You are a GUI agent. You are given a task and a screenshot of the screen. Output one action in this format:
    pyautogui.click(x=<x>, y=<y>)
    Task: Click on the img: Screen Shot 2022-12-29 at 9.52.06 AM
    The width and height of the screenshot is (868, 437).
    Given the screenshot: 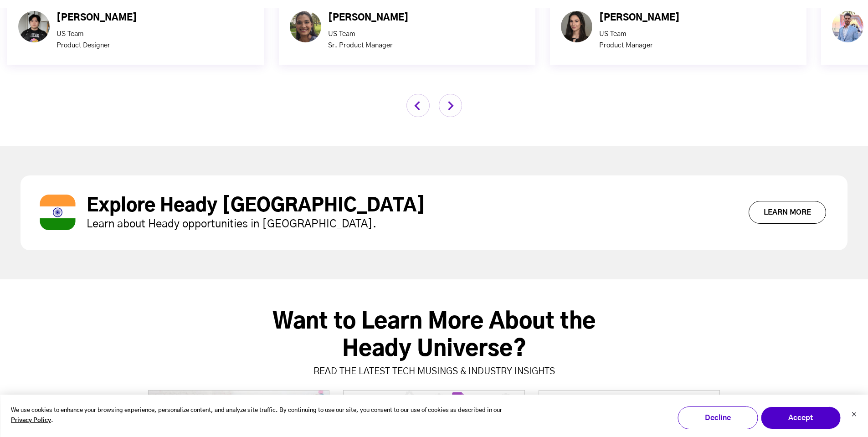 What is the action you would take?
    pyautogui.click(x=306, y=27)
    